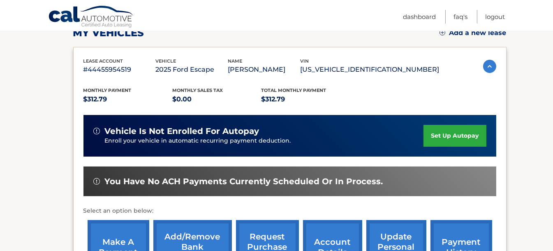 The height and width of the screenshot is (251, 553). I want to click on span: Monthly Payment, so click(107, 90).